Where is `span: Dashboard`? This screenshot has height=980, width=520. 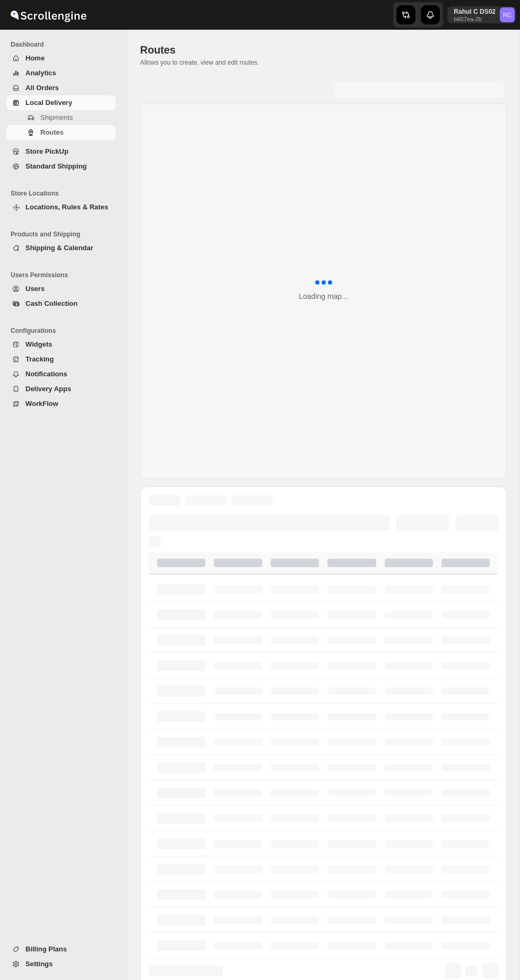 span: Dashboard is located at coordinates (65, 45).